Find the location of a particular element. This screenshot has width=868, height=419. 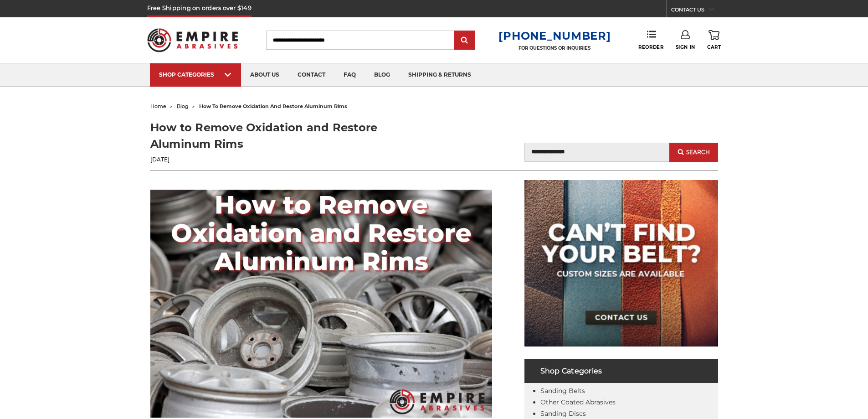

a: Cart is located at coordinates (714, 40).